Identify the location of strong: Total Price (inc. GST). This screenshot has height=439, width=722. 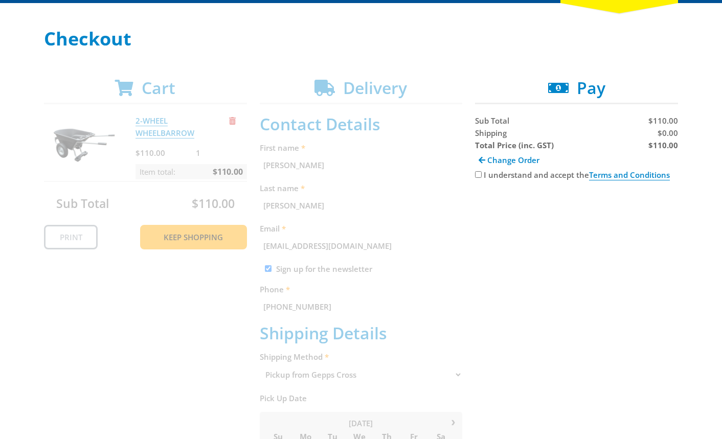
(515, 145).